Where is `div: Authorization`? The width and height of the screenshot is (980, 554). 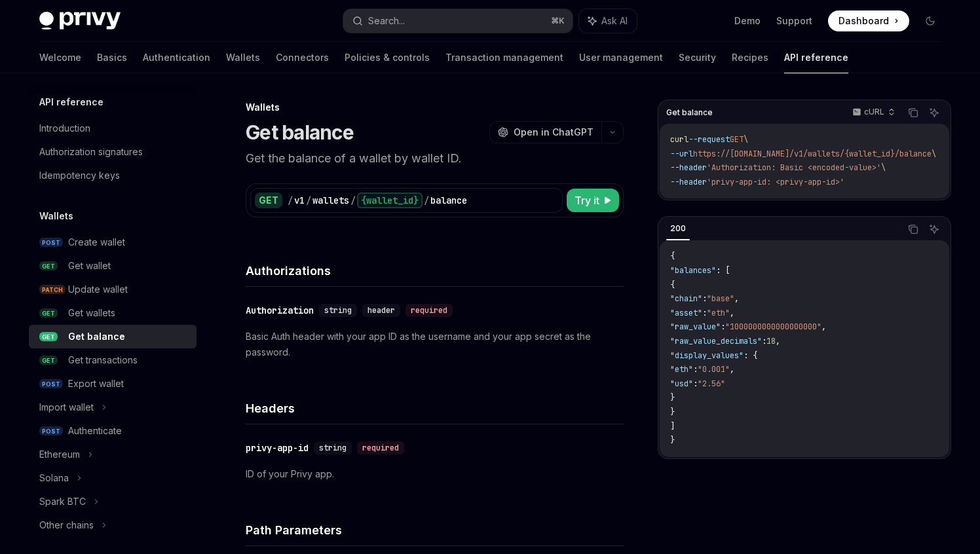
div: Authorization is located at coordinates (280, 310).